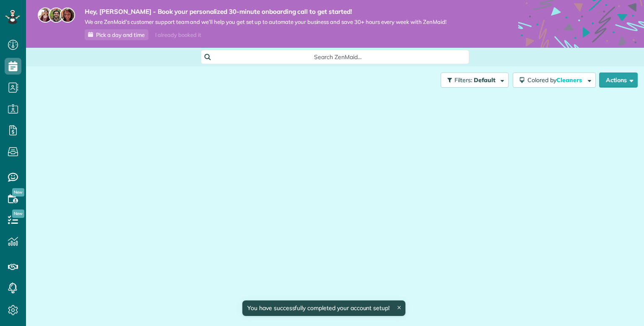 Image resolution: width=644 pixels, height=326 pixels. What do you see at coordinates (178, 35) in the screenshot?
I see `div: I already booked it` at bounding box center [178, 35].